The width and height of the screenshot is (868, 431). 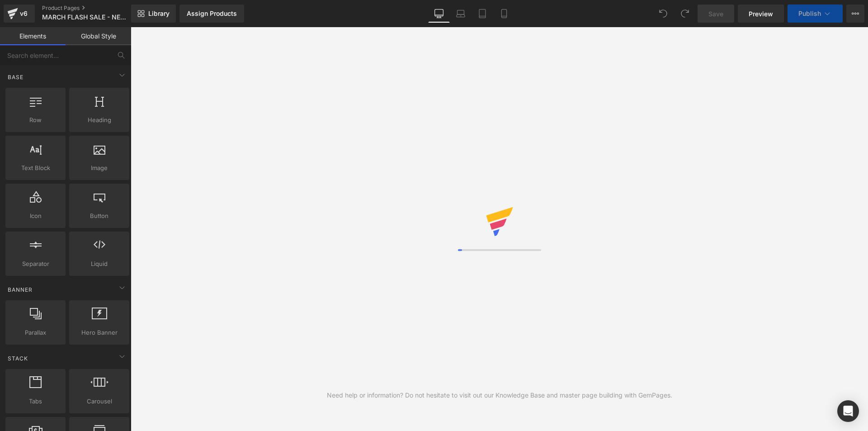 What do you see at coordinates (482, 14) in the screenshot?
I see `a: Tablet` at bounding box center [482, 14].